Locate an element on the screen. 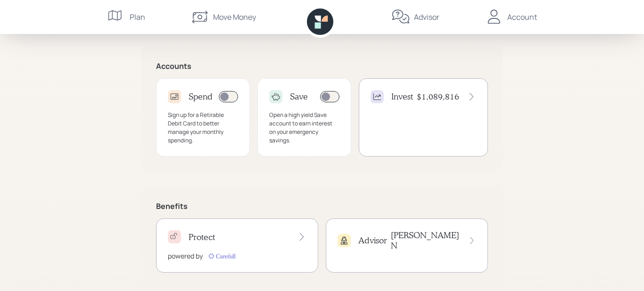 This screenshot has height=291, width=644. h4: Save is located at coordinates (299, 97).